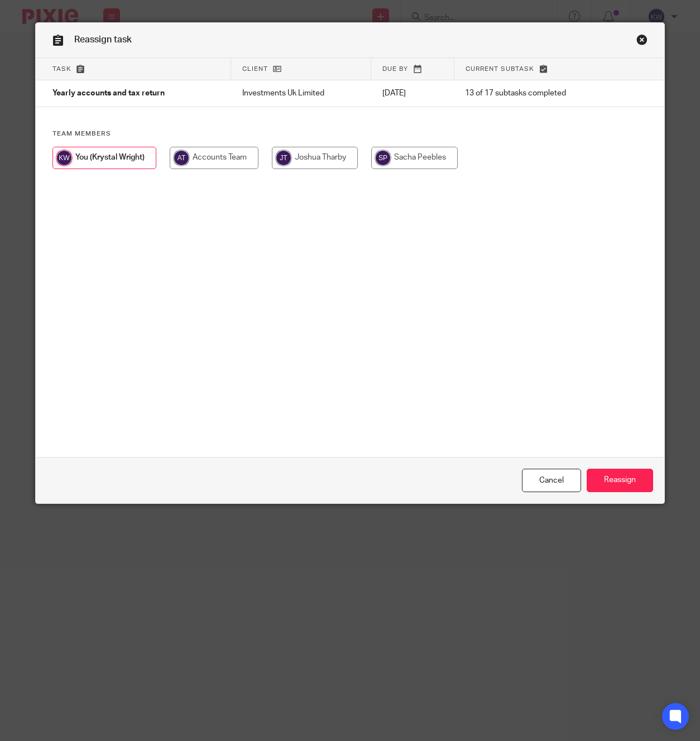 Image resolution: width=700 pixels, height=741 pixels. I want to click on span: Due by, so click(395, 69).